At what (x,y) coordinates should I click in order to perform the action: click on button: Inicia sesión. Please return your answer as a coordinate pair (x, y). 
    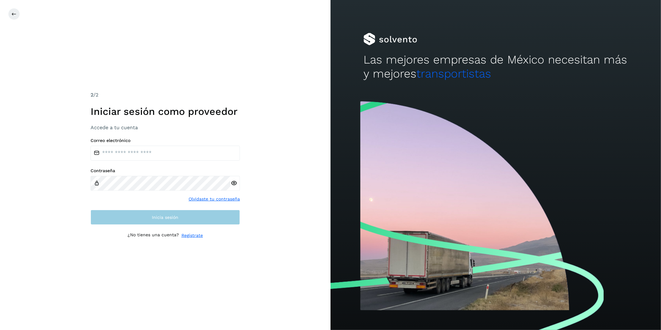
    Looking at the image, I should click on (165, 217).